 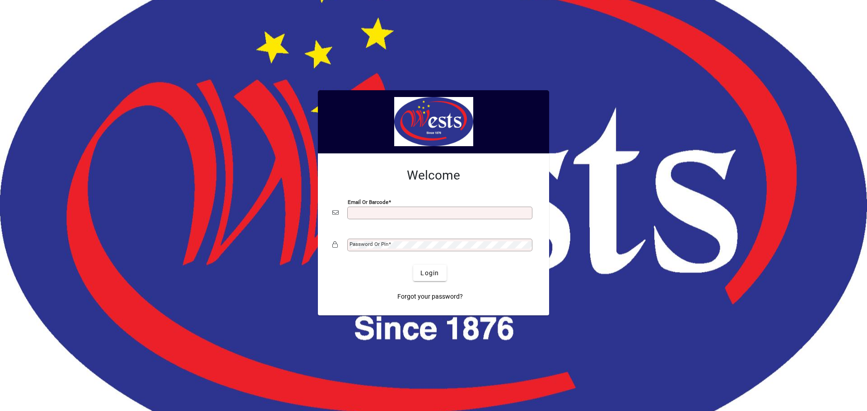 I want to click on span: Login, so click(x=429, y=273).